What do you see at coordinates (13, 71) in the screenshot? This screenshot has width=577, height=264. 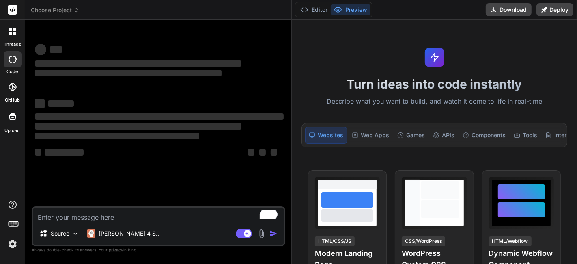 I see `label: code` at bounding box center [13, 71].